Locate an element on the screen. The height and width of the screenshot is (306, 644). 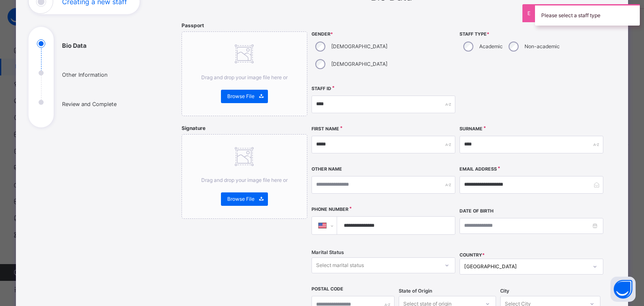
span: Passport is located at coordinates (193, 25).